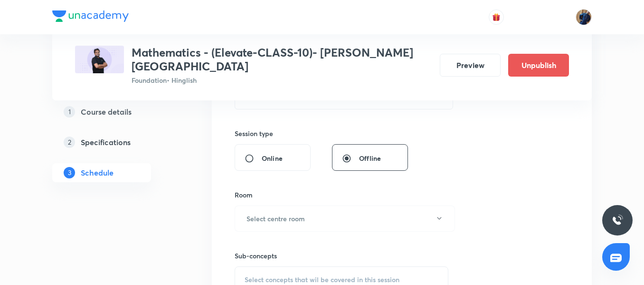  I want to click on a: 1Course details, so click(117, 112).